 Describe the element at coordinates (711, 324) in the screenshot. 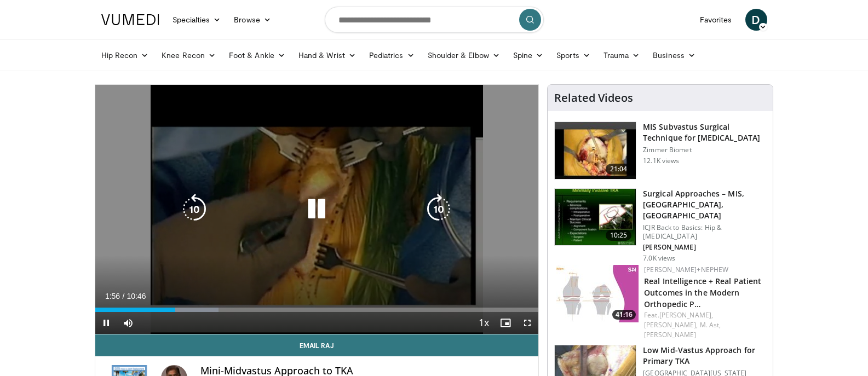

I see `a: M. Ast,` at that location.